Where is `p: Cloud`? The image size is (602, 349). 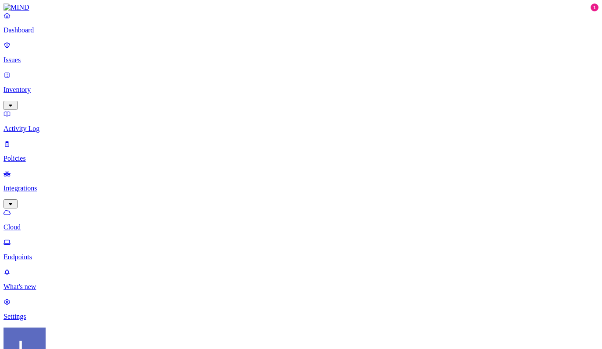 p: Cloud is located at coordinates (301, 227).